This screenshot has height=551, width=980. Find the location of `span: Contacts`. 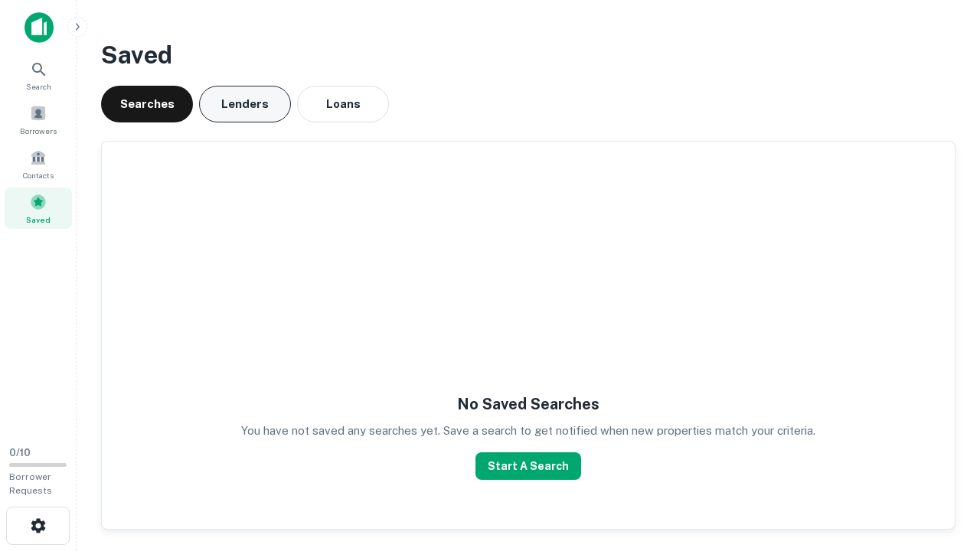

span: Contacts is located at coordinates (38, 175).